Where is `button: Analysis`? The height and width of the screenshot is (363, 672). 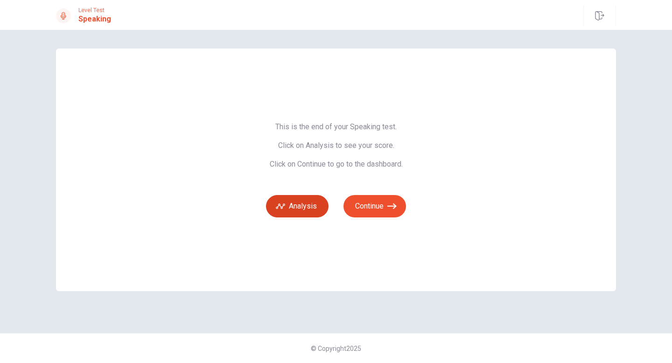 button: Analysis is located at coordinates (297, 206).